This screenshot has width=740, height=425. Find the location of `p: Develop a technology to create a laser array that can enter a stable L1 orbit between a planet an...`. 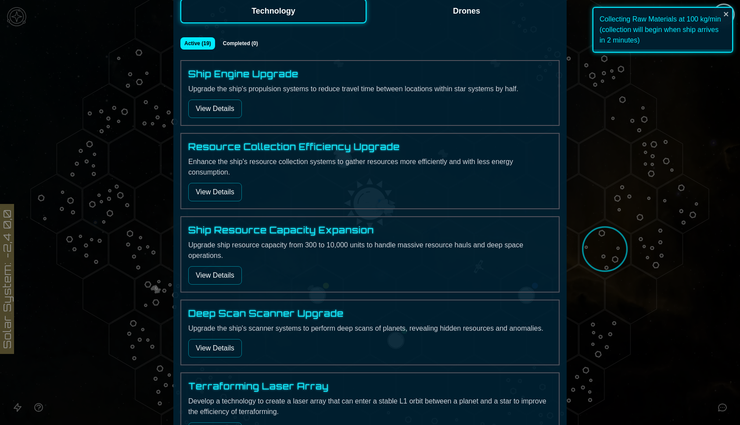

p: Develop a technology to create a laser array that can enter a stable L1 orbit between a planet an... is located at coordinates (370, 407).